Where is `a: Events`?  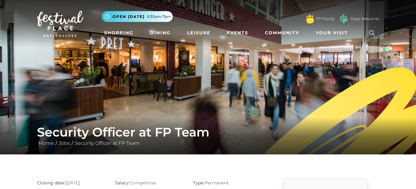
a: Events is located at coordinates (238, 33).